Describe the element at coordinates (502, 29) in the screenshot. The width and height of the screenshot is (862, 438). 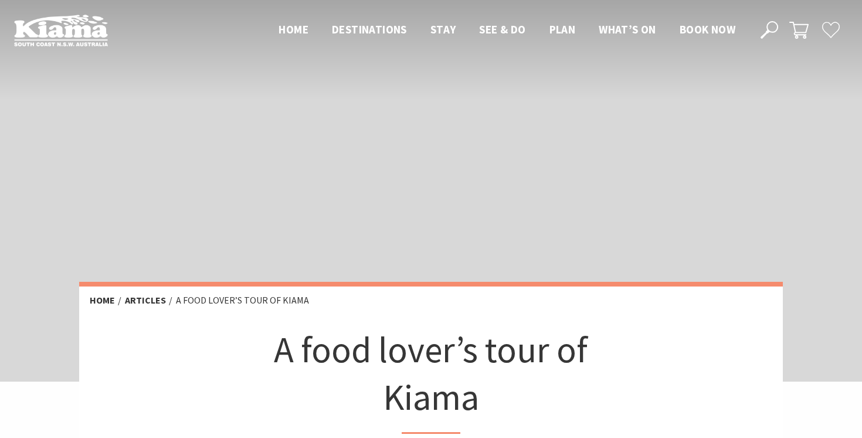
I see `span: See & Do` at that location.